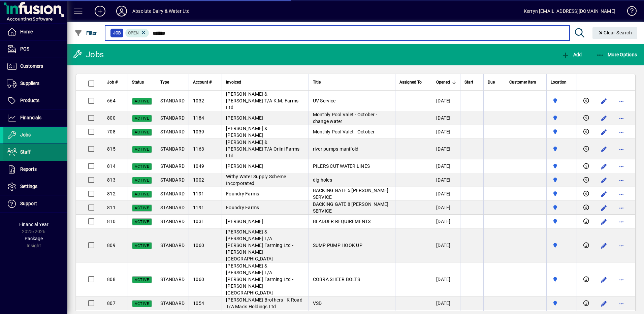 The height and width of the screenshot is (314, 644). I want to click on a: Knowledge Base, so click(629, 12).